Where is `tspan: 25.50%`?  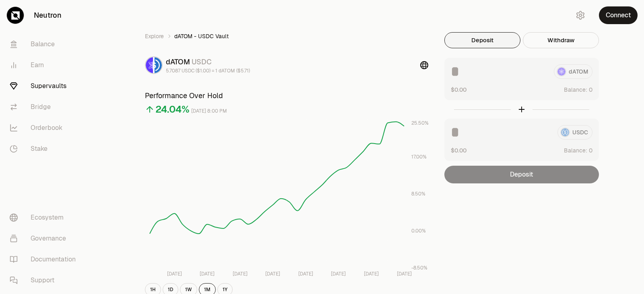
tspan: 25.50% is located at coordinates (420, 123).